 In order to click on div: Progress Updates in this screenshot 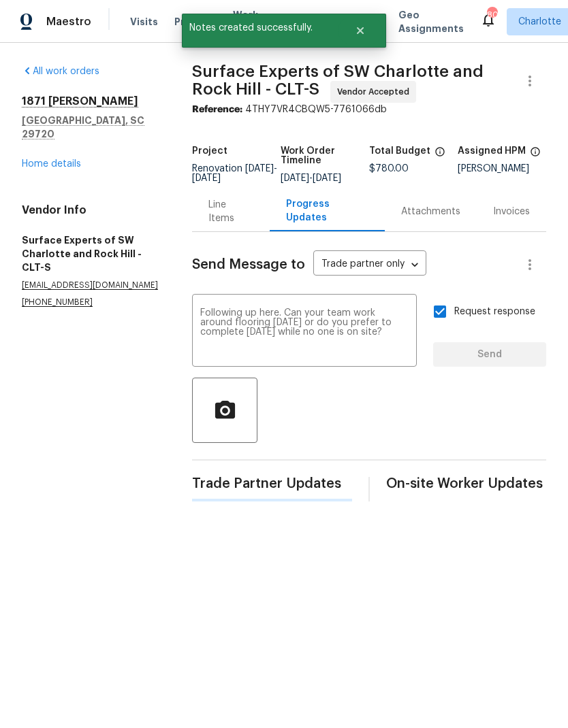, I will do `click(328, 211)`.